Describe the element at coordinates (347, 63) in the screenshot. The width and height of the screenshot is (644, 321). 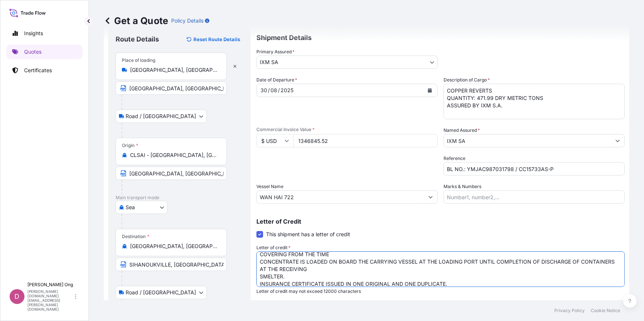
I see `button: IXM SA` at that location.